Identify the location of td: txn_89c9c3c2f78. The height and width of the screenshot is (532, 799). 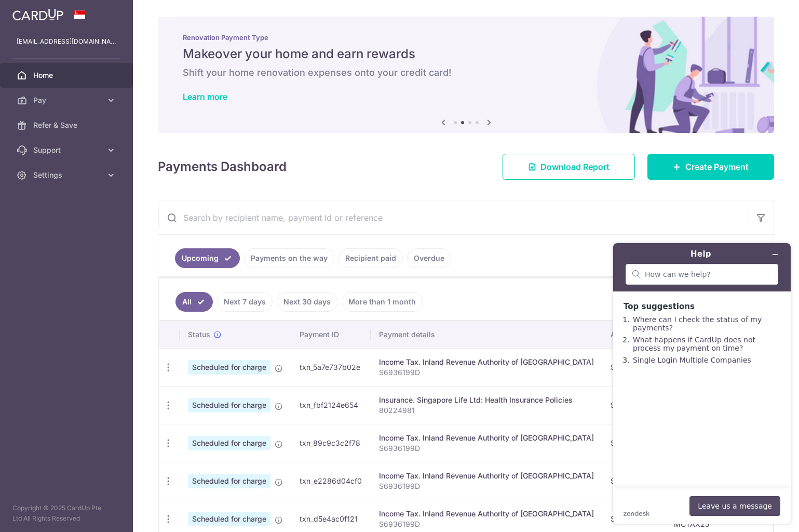
(331, 442).